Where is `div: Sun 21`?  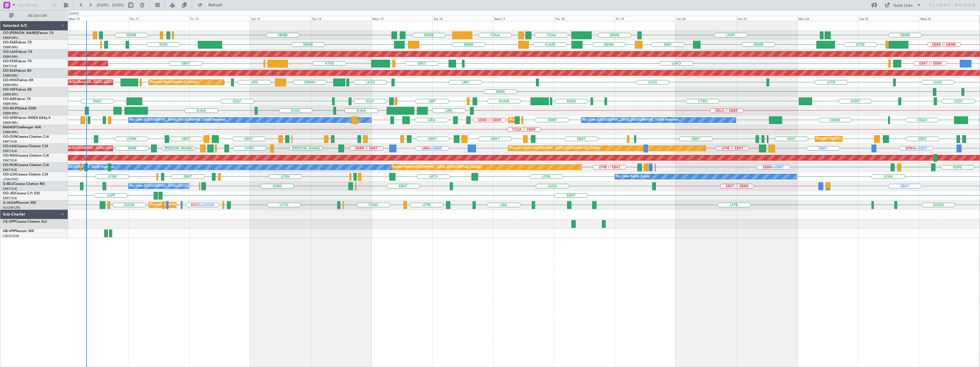
div: Sun 21 is located at coordinates (767, 18).